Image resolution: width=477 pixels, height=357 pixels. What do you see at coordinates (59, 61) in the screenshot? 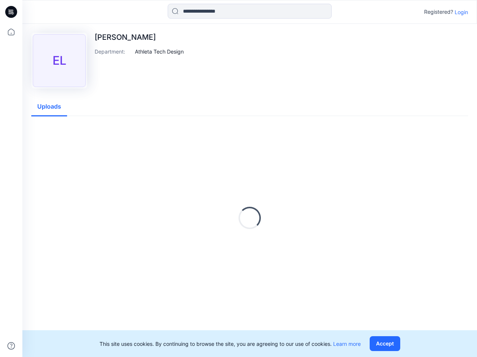
I see `div: EL` at bounding box center [59, 61].